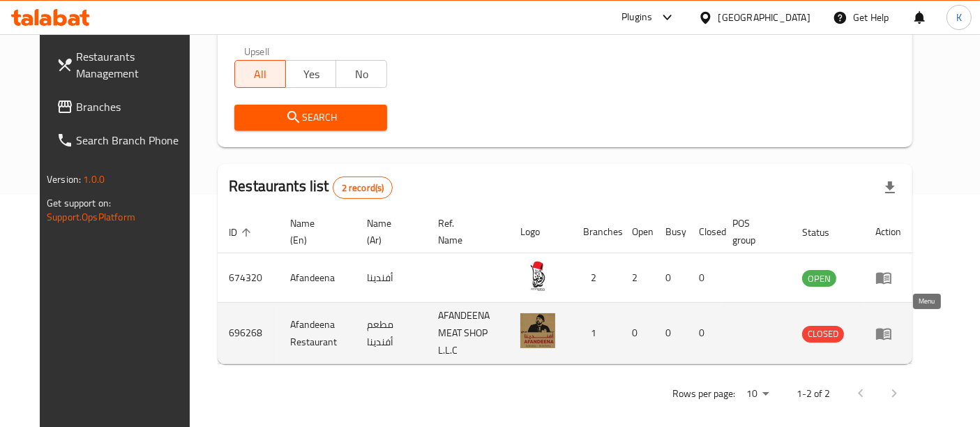 This screenshot has width=980, height=427. What do you see at coordinates (248, 334) in the screenshot?
I see `td: 696268` at bounding box center [248, 334].